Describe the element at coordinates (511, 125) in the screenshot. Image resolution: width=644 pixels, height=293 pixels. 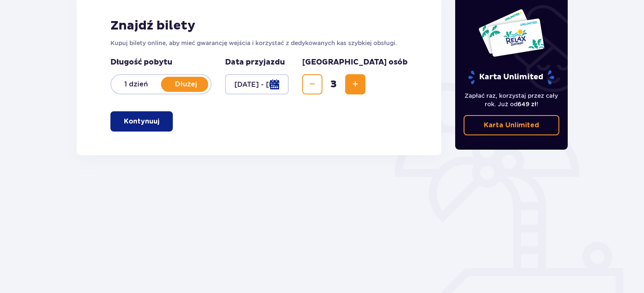
I see `a: Karta Unlimited` at that location.